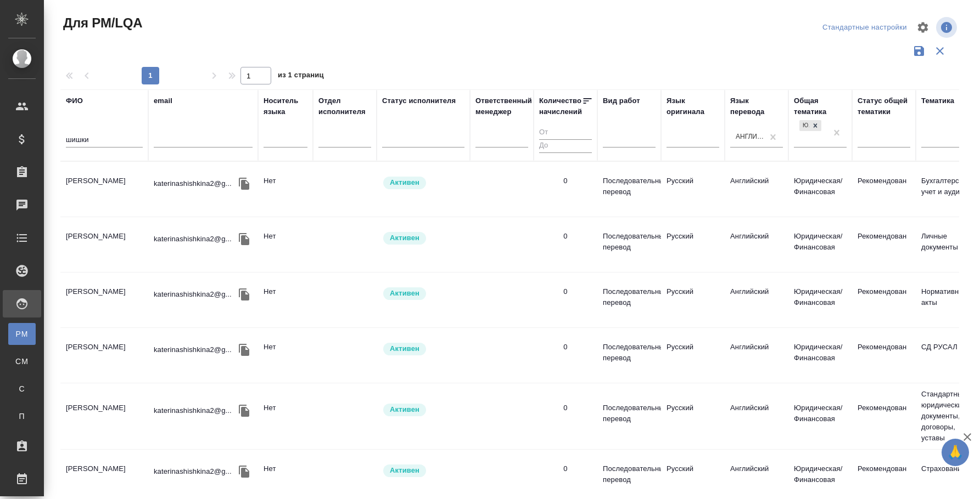 This screenshot has height=499, width=980. What do you see at coordinates (503, 106) in the screenshot?
I see `div: Ответственный менеджер` at bounding box center [503, 106].